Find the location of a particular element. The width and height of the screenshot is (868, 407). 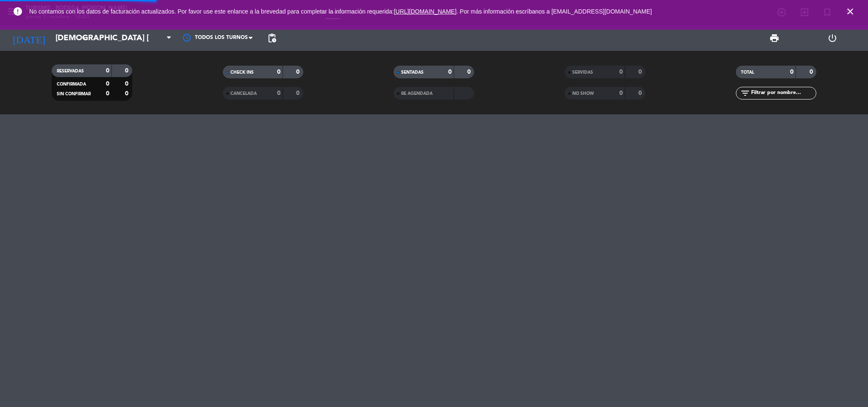

i: power_settings_new is located at coordinates (832, 38).